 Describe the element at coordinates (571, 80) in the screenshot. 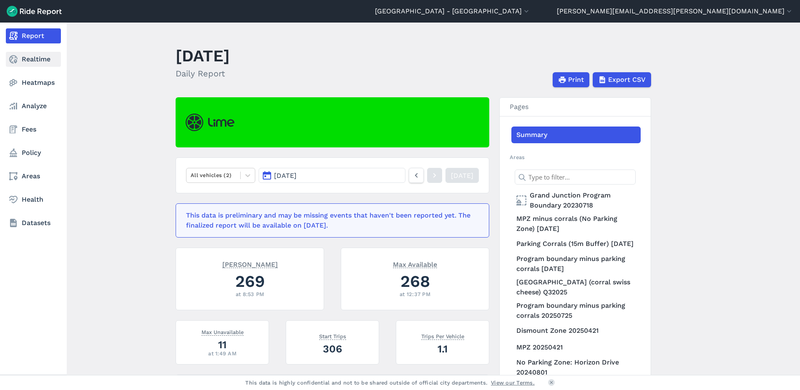

I see `button: Print` at that location.